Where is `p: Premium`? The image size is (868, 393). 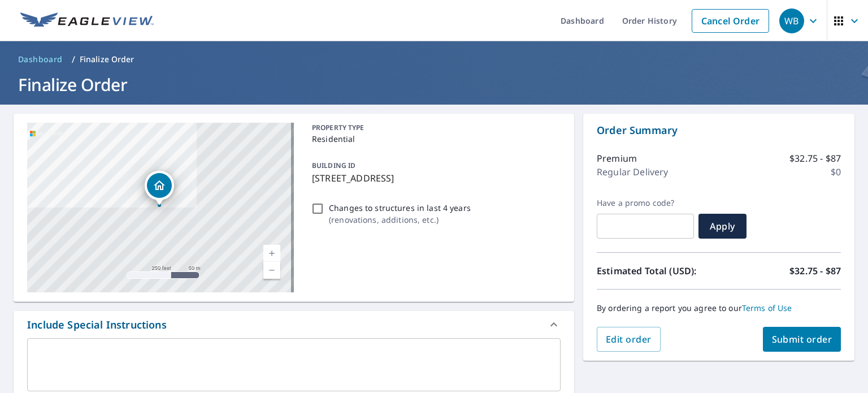 p: Premium is located at coordinates (616, 158).